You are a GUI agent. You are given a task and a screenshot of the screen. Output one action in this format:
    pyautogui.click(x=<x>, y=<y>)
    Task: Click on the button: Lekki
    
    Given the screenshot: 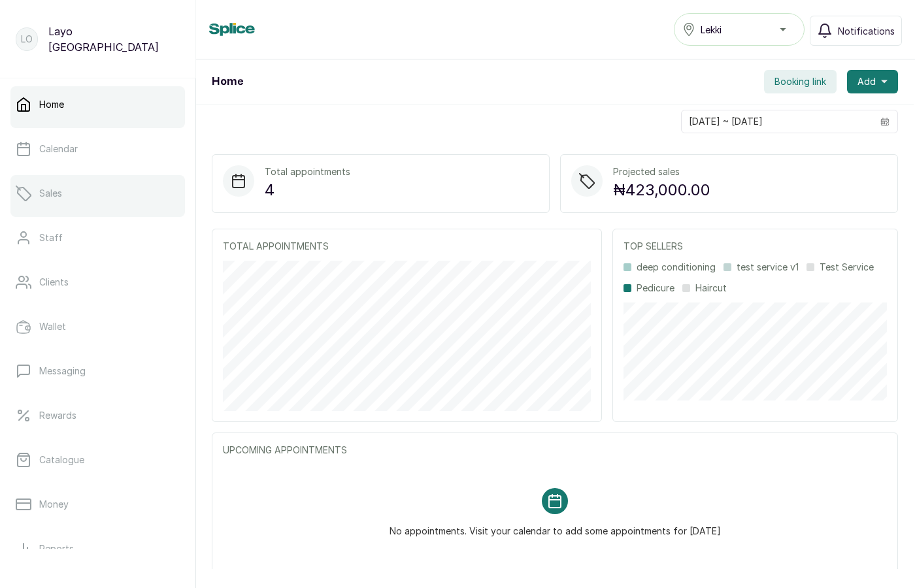 What is the action you would take?
    pyautogui.click(x=740, y=30)
    